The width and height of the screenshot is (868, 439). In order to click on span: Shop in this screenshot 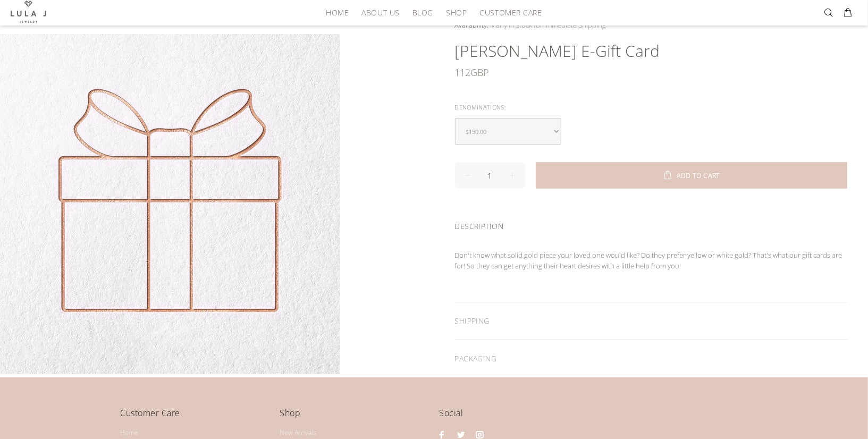, I will do `click(456, 12)`.